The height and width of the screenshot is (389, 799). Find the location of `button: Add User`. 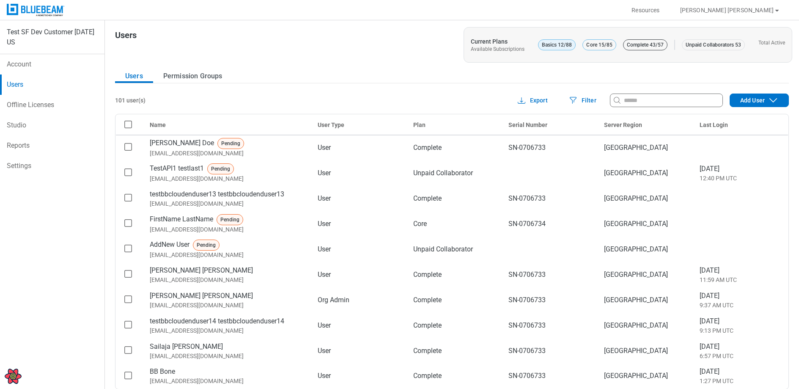

button: Add User is located at coordinates (759, 100).